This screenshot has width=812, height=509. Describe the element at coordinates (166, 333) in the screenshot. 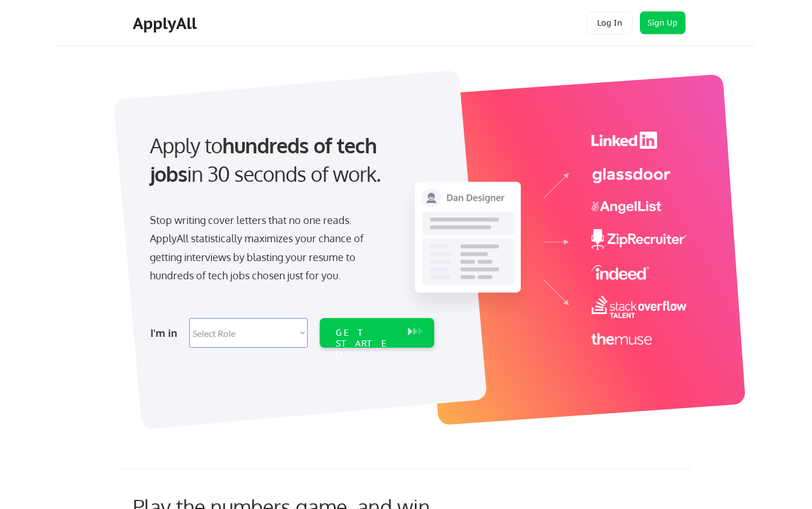

I see `div: I'm in` at that location.